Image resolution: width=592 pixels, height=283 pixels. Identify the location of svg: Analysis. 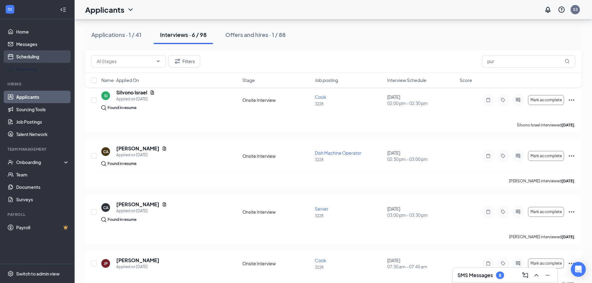
(11, 69).